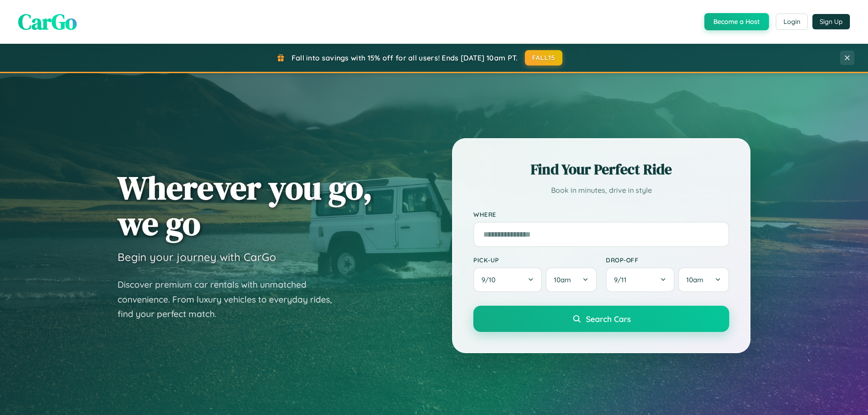  Describe the element at coordinates (601, 319) in the screenshot. I see `button: Search Cars` at that location.